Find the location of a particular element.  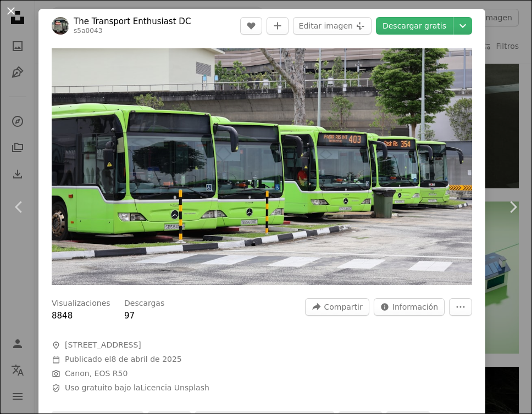

button: Ampliar en esta imagen is located at coordinates (261, 166).